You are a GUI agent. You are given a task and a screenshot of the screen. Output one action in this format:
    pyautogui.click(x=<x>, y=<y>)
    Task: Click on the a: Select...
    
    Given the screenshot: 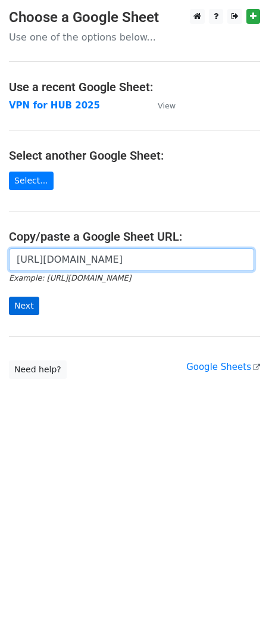 What is the action you would take?
    pyautogui.click(x=31, y=180)
    